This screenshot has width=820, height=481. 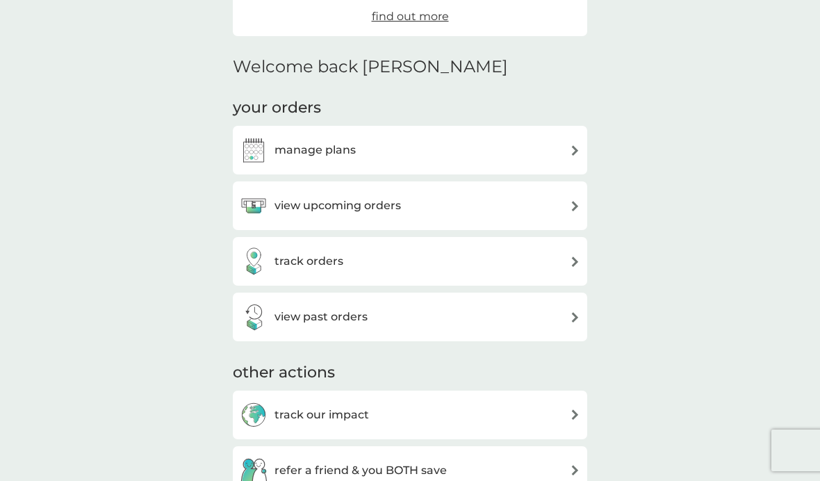 What do you see at coordinates (410, 16) in the screenshot?
I see `span: find out more` at bounding box center [410, 16].